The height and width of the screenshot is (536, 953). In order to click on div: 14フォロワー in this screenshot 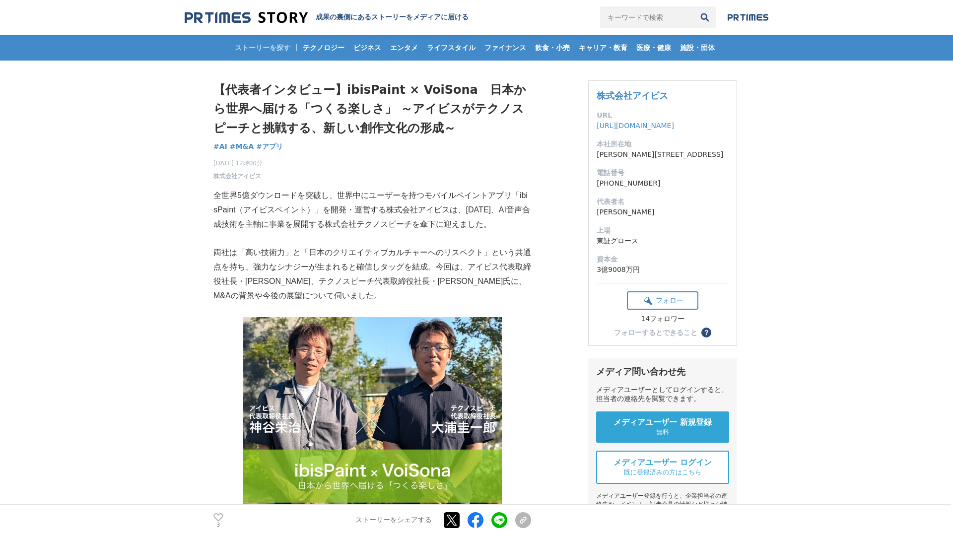, I will do `click(663, 319)`.